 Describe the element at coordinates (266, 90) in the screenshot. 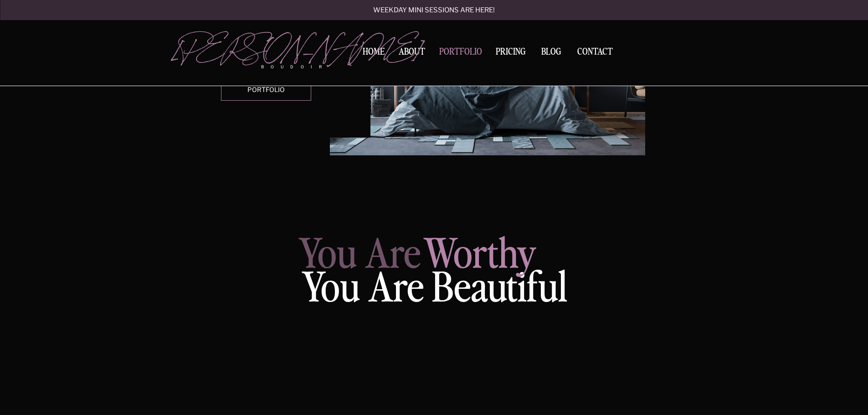

I see `div: Portfolio` at that location.